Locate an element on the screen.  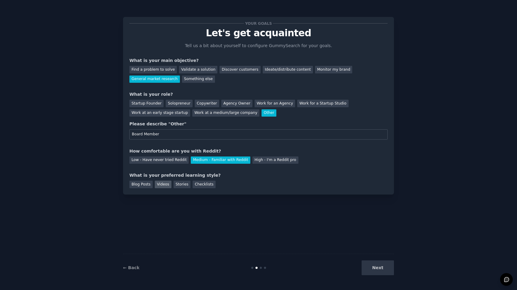
div: Ideate/distribute content is located at coordinates (288, 70).